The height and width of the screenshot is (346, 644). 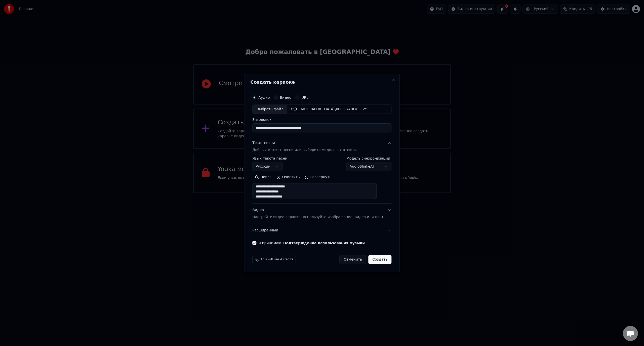 I want to click on div: Выбрать файл, so click(x=270, y=109).